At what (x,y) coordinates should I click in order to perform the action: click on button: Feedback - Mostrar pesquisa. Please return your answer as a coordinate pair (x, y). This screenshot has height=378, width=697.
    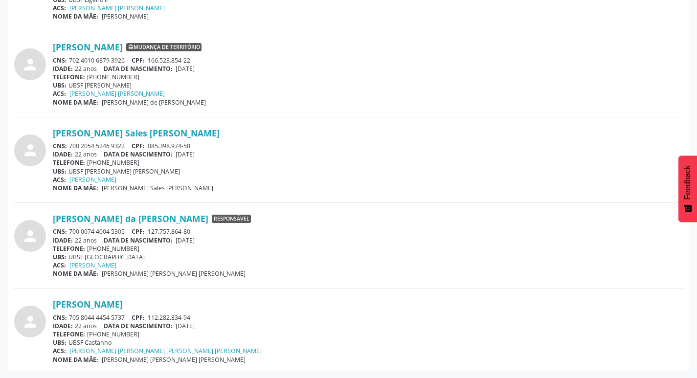
    Looking at the image, I should click on (688, 189).